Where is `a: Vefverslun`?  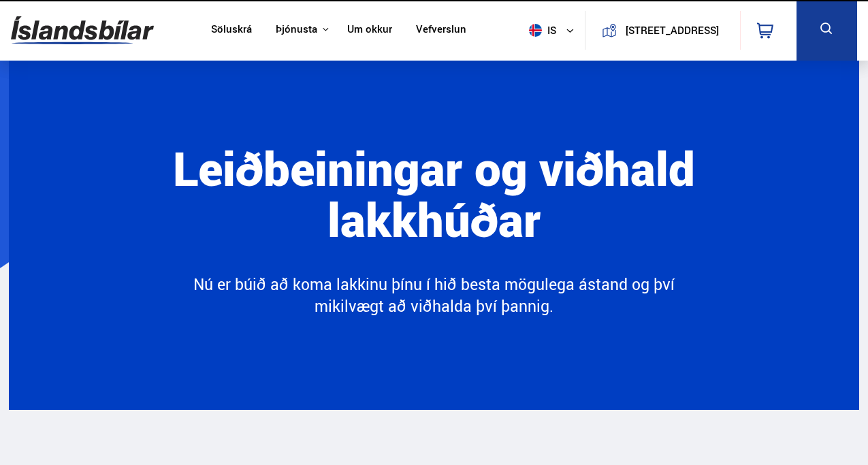
a: Vefverslun is located at coordinates (441, 30).